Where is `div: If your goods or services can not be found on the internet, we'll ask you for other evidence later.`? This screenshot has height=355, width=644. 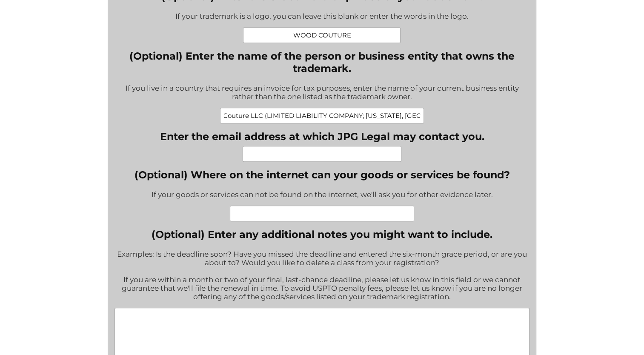
div: If your goods or services can not be found on the internet, we'll ask you for other evidence later. is located at coordinates (322, 195).